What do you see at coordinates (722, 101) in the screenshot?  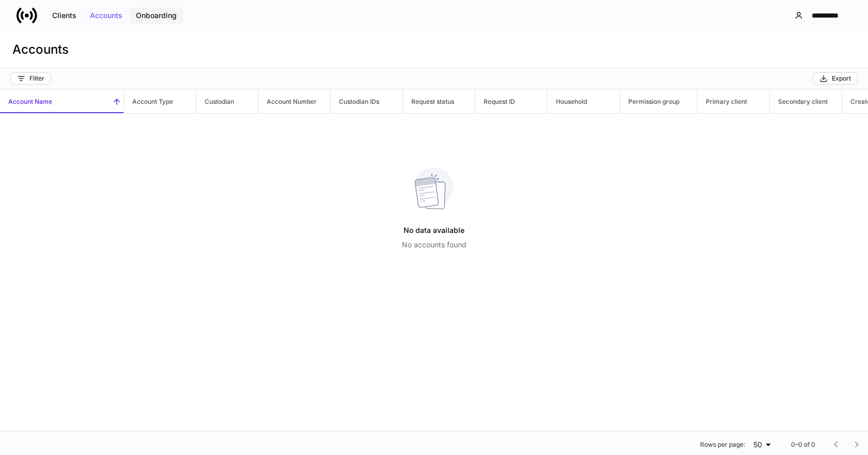 I see `h6: Primary client` at bounding box center [722, 101].